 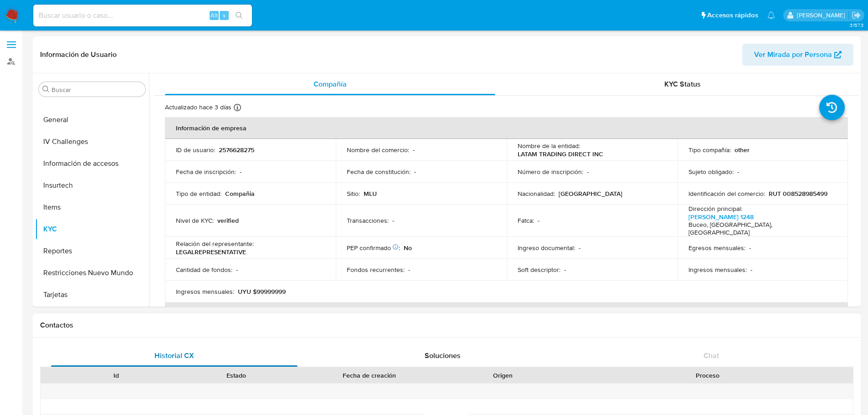 What do you see at coordinates (369, 375) in the screenshot?
I see `div: Fecha de creación` at bounding box center [369, 375].